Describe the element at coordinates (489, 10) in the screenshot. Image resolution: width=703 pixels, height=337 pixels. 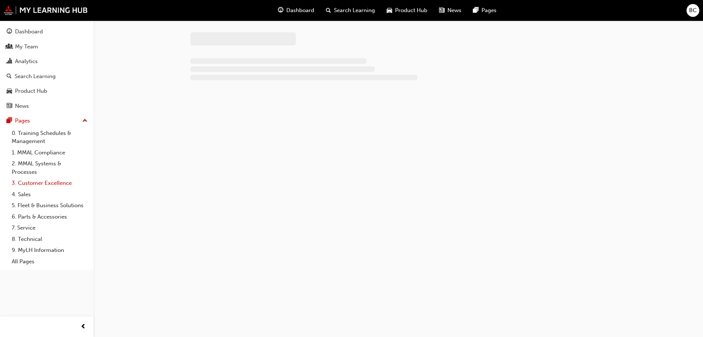
I see `span: Pages` at that location.